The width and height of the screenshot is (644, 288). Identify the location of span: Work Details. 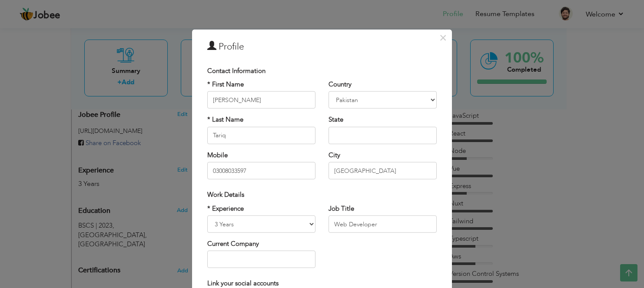
(225, 194).